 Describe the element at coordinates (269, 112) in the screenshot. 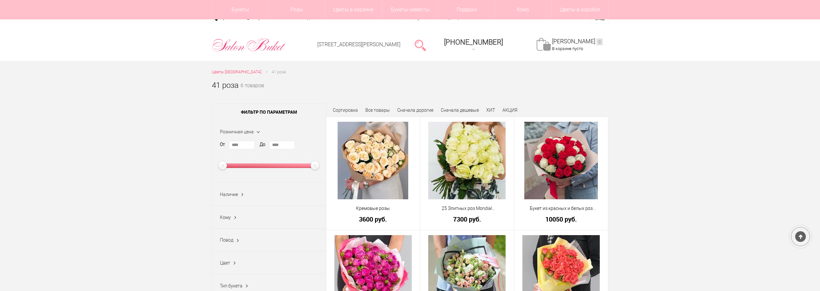

I see `span: Фильтр по параметрам` at that location.